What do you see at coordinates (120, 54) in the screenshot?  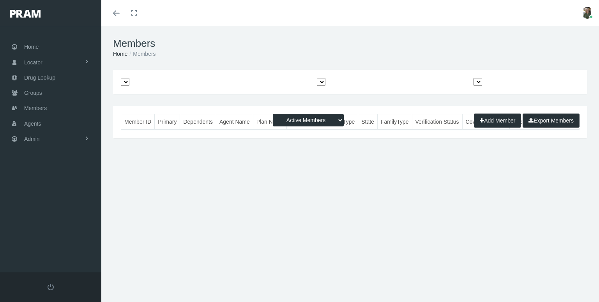 I see `a: Home` at bounding box center [120, 54].